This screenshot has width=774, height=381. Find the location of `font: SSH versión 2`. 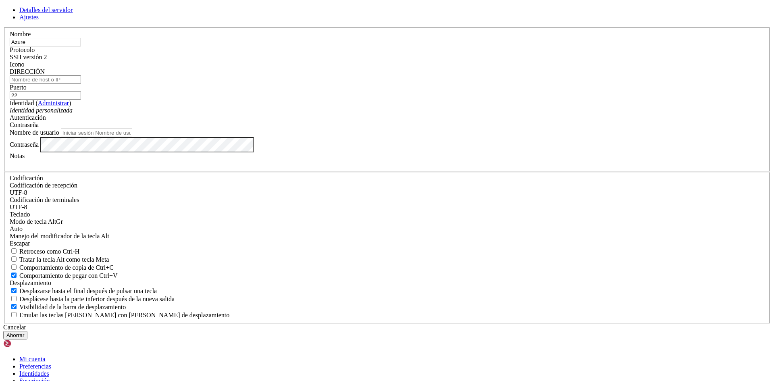

font: SSH versión 2 is located at coordinates (28, 57).